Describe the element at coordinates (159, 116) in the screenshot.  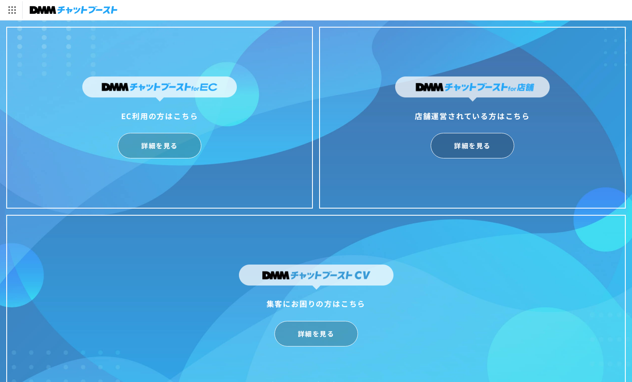
I see `div: EC利用の方はこちら` at that location.